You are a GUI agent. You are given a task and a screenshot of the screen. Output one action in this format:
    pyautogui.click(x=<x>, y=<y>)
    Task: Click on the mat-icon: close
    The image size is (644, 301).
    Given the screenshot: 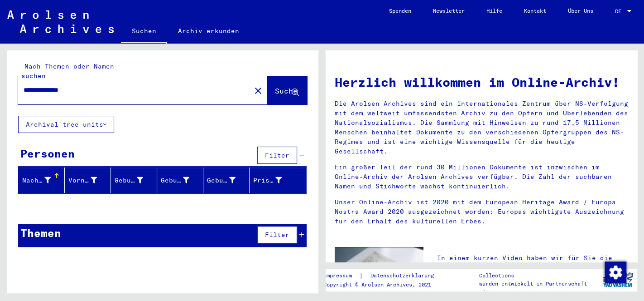 What is the action you would take?
    pyautogui.click(x=258, y=91)
    